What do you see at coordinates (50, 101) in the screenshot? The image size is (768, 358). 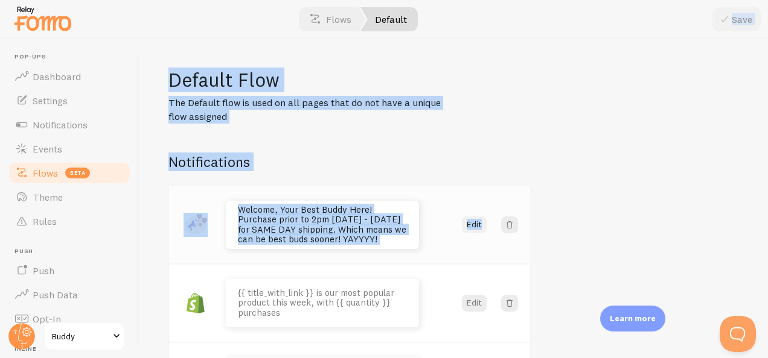 I see `span: Settings` at bounding box center [50, 101].